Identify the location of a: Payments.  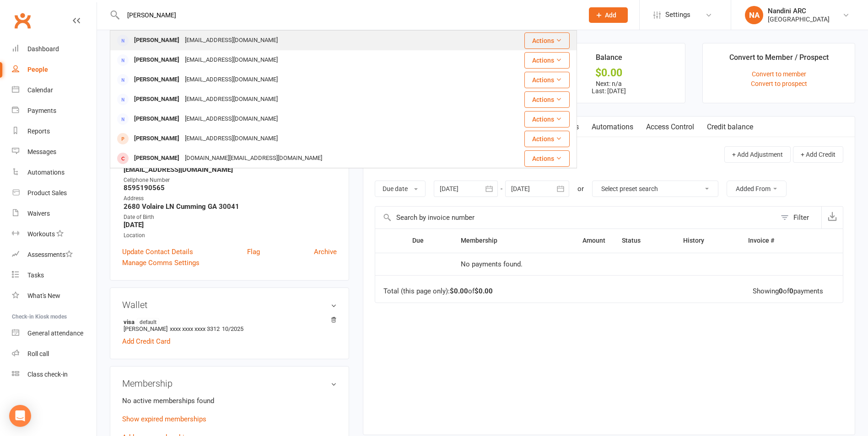
(54, 111).